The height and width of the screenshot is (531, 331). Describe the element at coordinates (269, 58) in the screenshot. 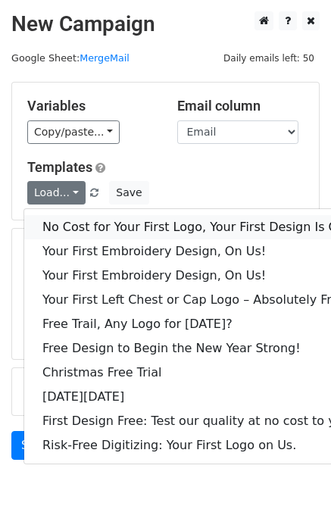

I see `a: Daily emails left: 50` at that location.